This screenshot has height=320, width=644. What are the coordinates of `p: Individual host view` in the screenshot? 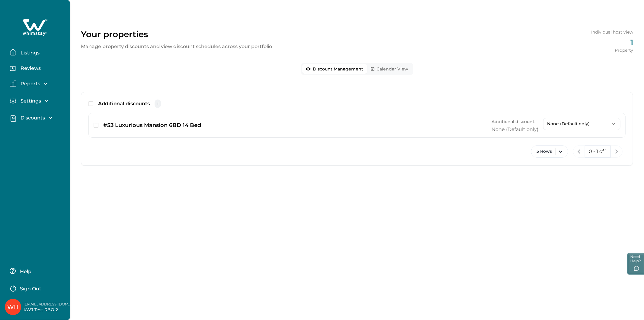 It's located at (613, 32).